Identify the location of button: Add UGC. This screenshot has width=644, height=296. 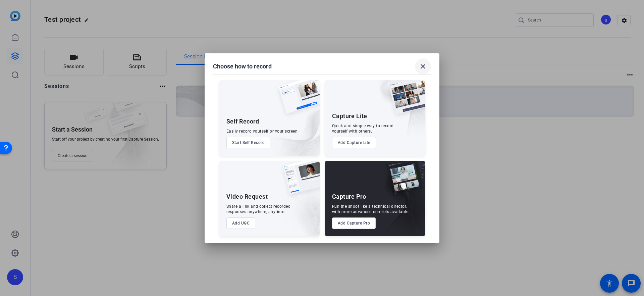
(241, 223).